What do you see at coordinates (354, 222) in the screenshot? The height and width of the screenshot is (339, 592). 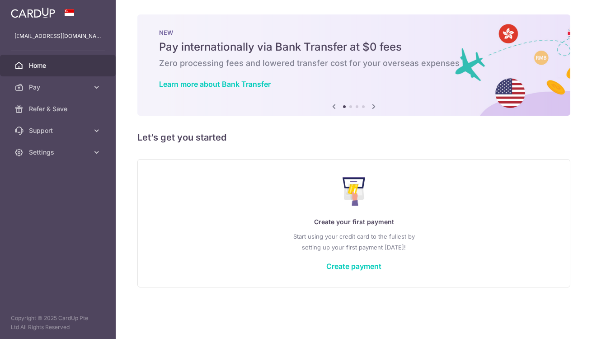 I see `p: Create your first payment` at bounding box center [354, 222].